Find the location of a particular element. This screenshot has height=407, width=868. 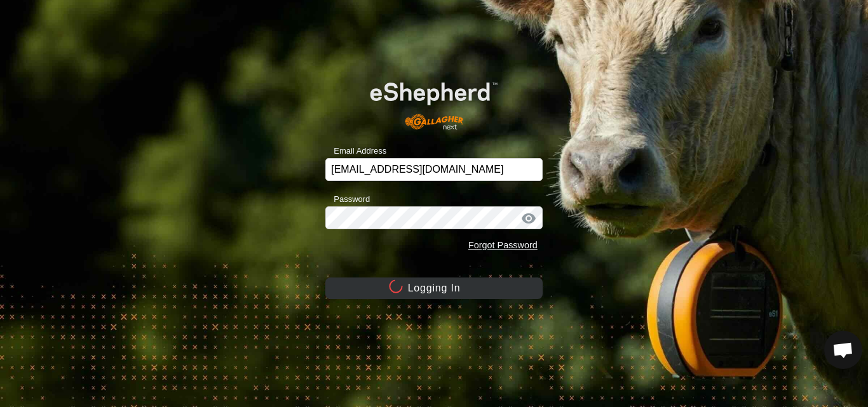

label: Email Address is located at coordinates (356, 151).